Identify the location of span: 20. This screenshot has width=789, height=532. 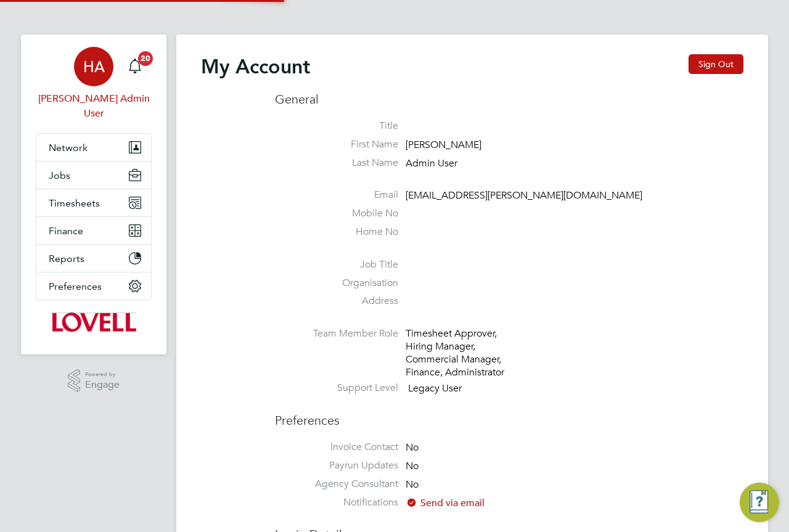
(146, 59).